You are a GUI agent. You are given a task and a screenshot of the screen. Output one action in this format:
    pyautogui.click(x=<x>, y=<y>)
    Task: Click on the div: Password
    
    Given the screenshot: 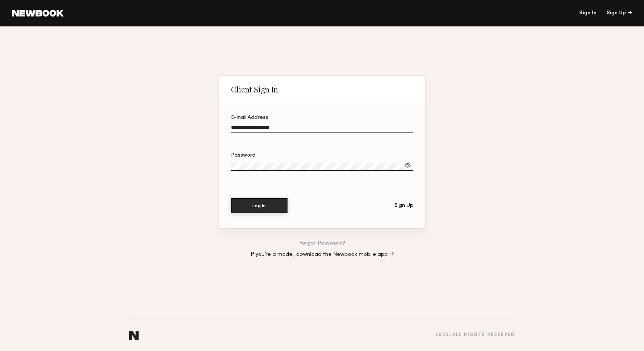 What is the action you would take?
    pyautogui.click(x=322, y=156)
    